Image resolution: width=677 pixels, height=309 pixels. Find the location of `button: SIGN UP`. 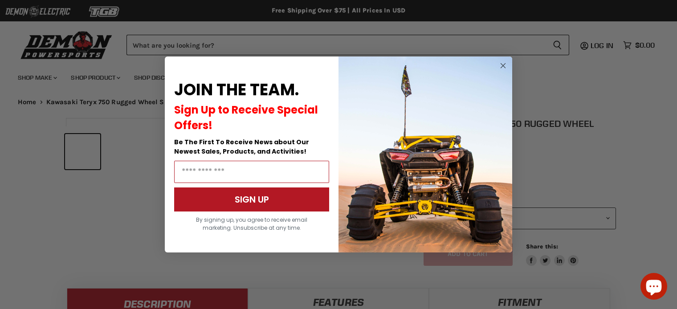

button: SIGN UP is located at coordinates (252, 199).